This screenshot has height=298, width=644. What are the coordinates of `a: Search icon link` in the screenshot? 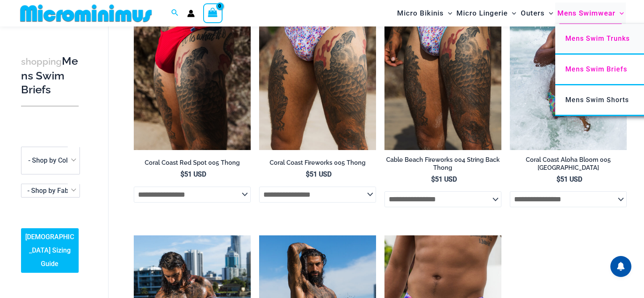 It's located at (175, 13).